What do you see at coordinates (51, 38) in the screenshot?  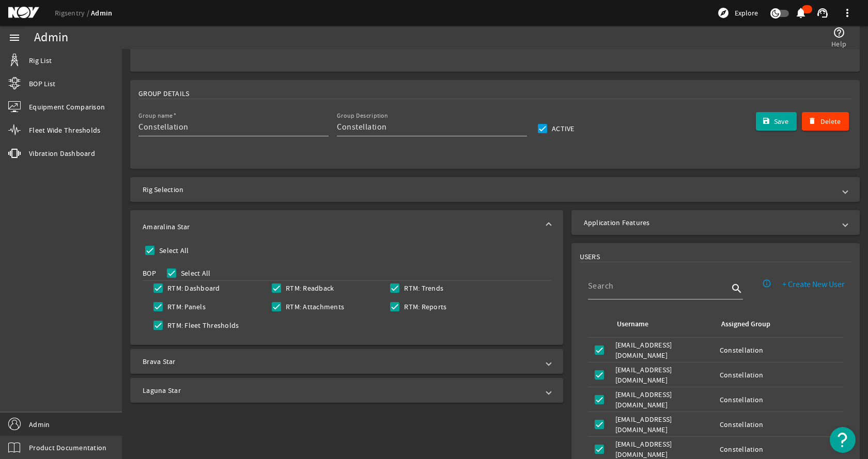 I see `div: Admin` at bounding box center [51, 38].